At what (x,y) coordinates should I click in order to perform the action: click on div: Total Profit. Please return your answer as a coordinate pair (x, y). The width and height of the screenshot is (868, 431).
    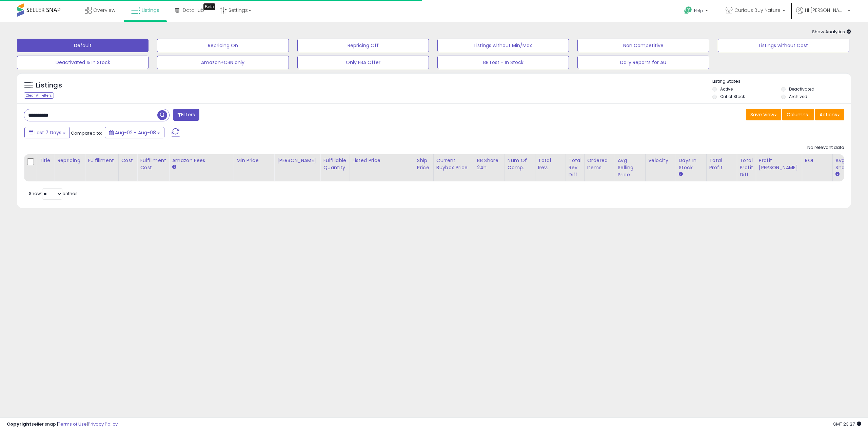
    Looking at the image, I should click on (721, 164).